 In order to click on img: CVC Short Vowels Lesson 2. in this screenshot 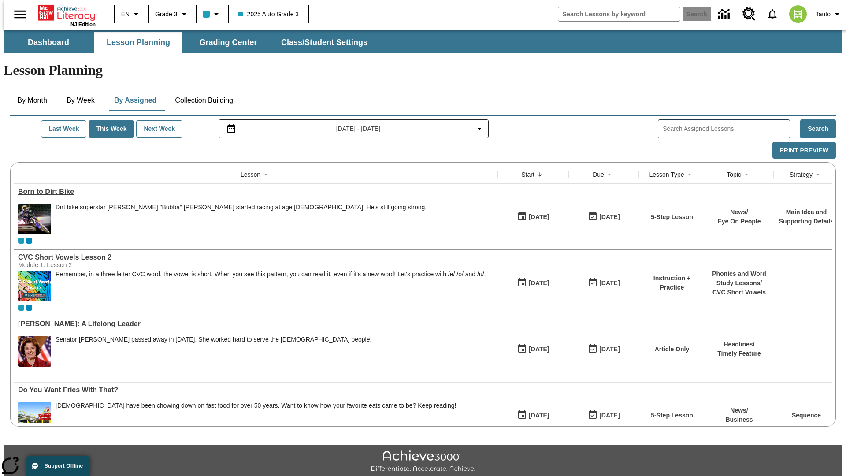, I will do `click(34, 286)`.